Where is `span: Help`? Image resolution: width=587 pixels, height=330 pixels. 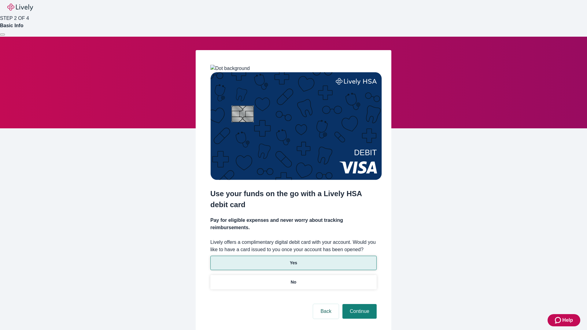
span: Help is located at coordinates (568, 320).